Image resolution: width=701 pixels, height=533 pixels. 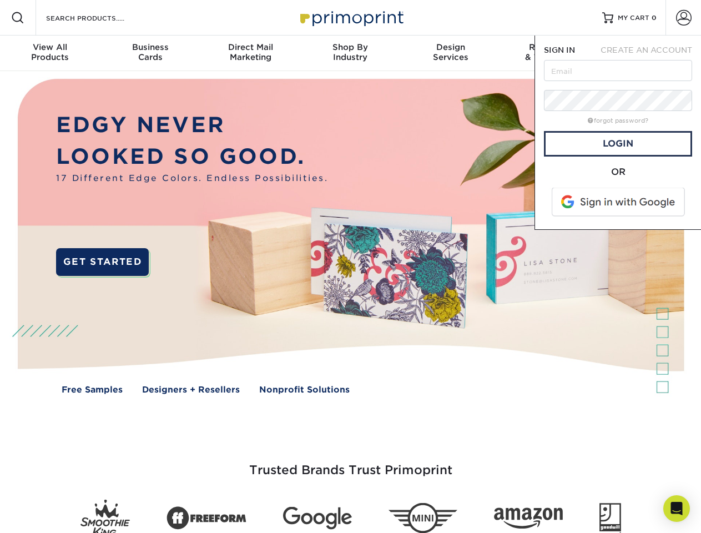 What do you see at coordinates (618, 70) in the screenshot?
I see `input: Email` at bounding box center [618, 70].